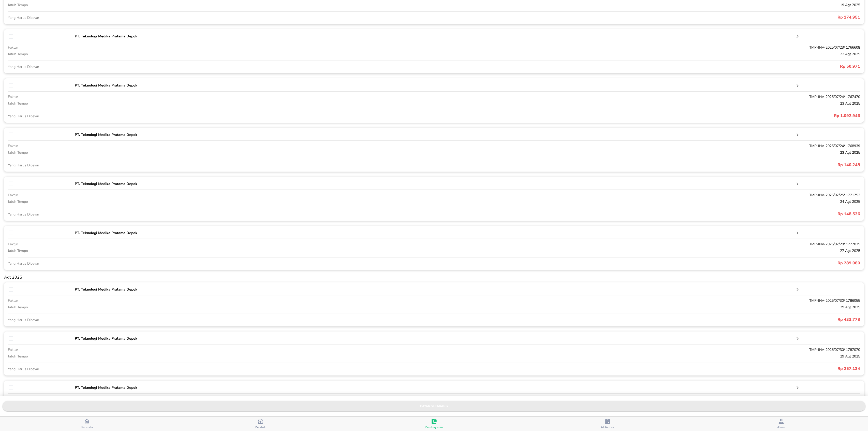 This screenshot has width=868, height=431. Describe the element at coordinates (260, 427) in the screenshot. I see `span: Produk` at that location.